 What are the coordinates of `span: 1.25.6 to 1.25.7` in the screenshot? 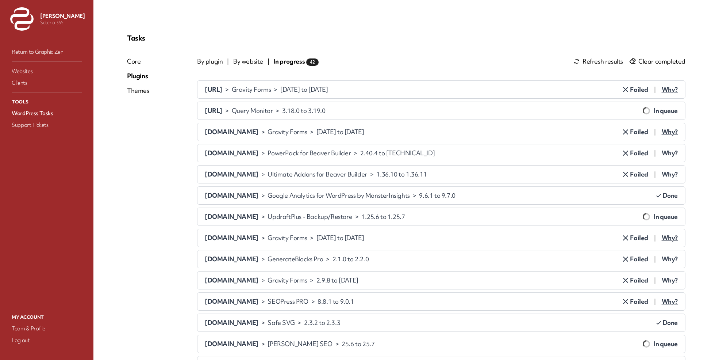 It's located at (383, 217).